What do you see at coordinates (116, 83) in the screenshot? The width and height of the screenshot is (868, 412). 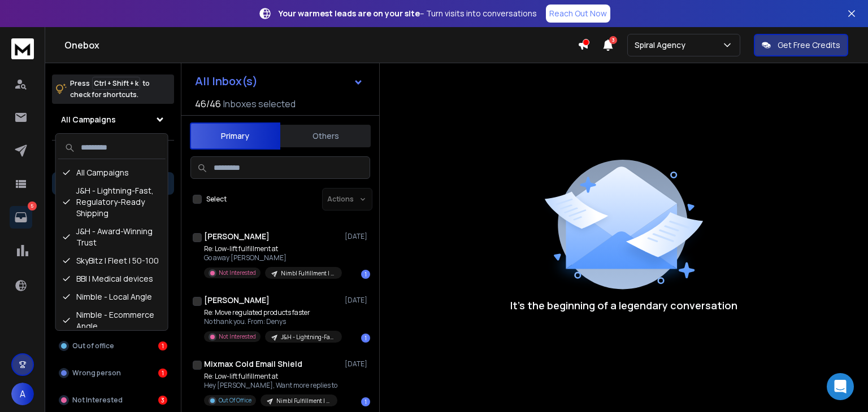 I see `span: Ctrl + Shift + k` at bounding box center [116, 83].